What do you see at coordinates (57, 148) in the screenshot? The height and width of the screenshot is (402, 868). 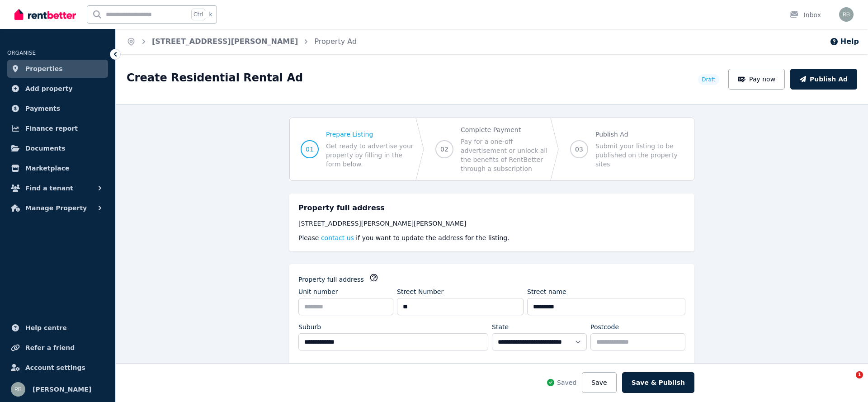 I see `a: Documents` at bounding box center [57, 148].